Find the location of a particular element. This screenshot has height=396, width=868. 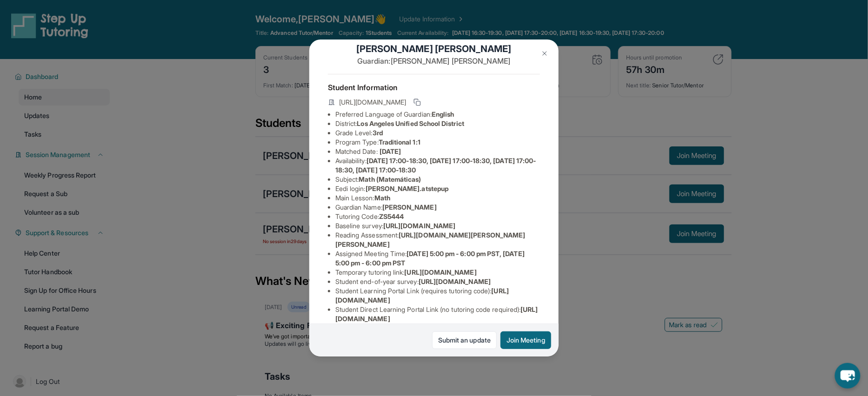

li: Student end-of-year survey : is located at coordinates (438, 282).